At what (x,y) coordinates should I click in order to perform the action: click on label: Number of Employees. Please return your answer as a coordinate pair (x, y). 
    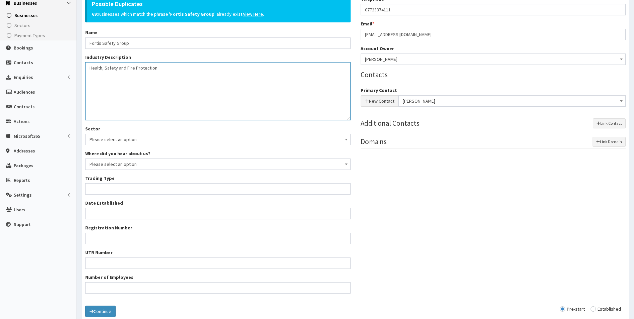
    Looking at the image, I should click on (109, 277).